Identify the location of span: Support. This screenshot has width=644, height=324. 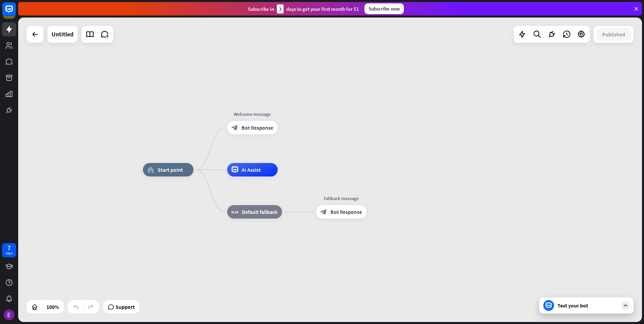
(125, 307).